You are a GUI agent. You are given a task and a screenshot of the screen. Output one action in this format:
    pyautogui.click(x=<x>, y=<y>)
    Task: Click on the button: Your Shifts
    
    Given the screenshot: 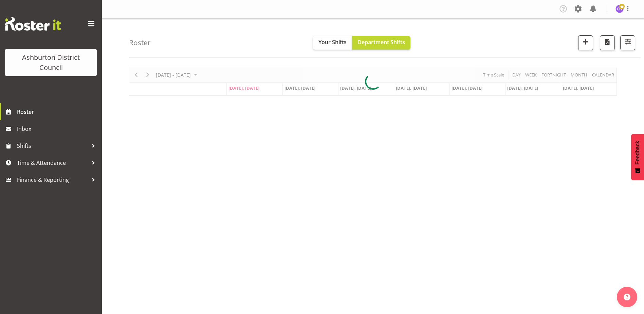 What is the action you would take?
    pyautogui.click(x=332, y=43)
    